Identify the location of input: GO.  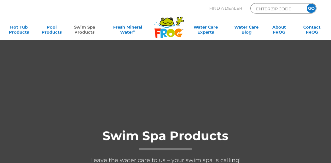
(311, 8).